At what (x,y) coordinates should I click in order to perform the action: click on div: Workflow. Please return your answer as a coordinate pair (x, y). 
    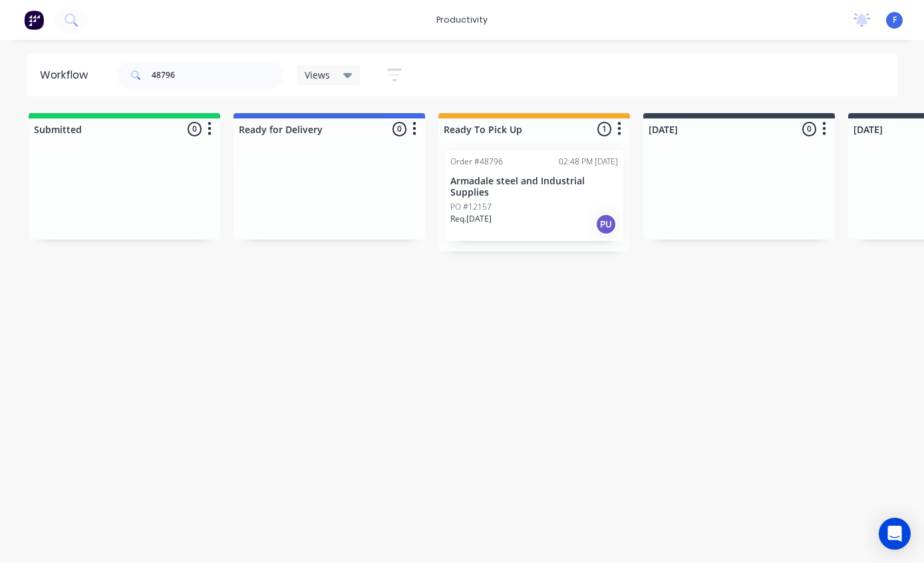
    Looking at the image, I should click on (67, 75).